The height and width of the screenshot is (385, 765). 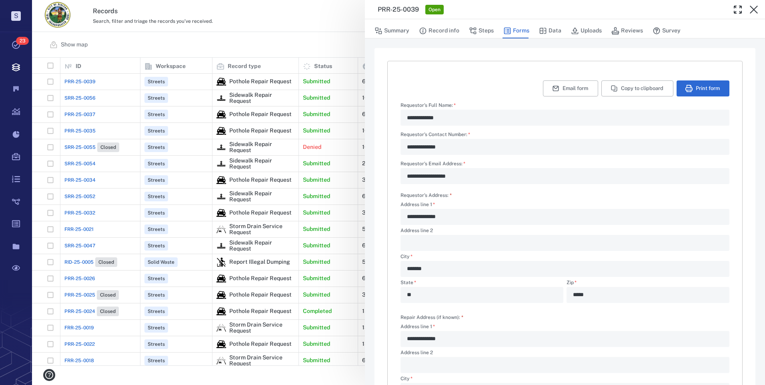 I want to click on button: Steps, so click(x=481, y=31).